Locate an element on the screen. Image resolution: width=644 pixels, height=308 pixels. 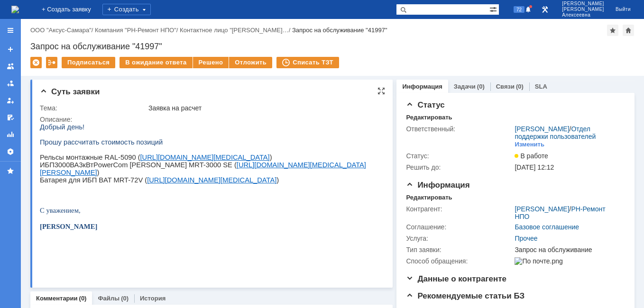
div: Создать is located at coordinates (127, 9).